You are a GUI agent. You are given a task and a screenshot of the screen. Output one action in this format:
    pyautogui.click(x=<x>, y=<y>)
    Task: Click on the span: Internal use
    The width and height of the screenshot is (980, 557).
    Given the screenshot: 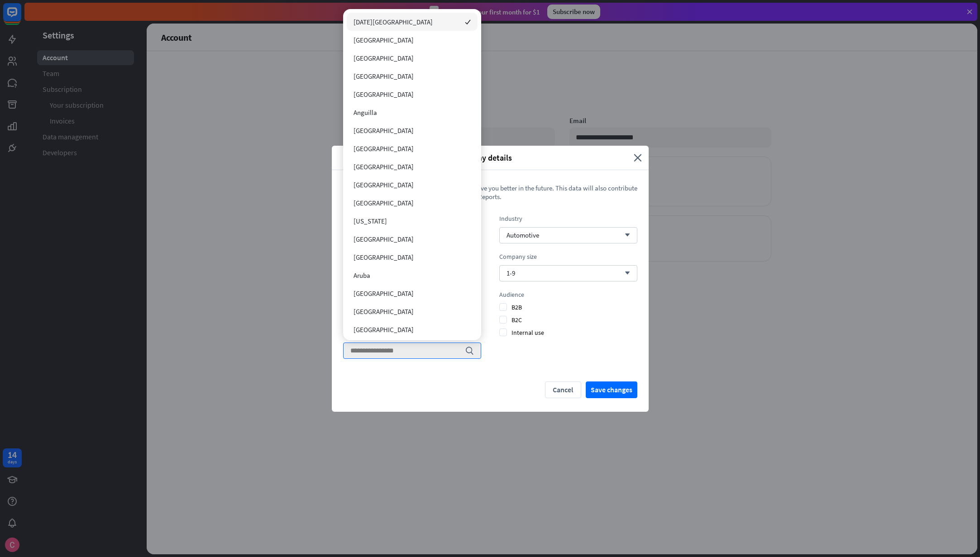 What is the action you would take?
    pyautogui.click(x=522, y=333)
    